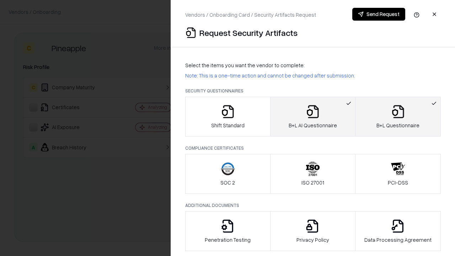  Describe the element at coordinates (313, 231) in the screenshot. I see `button: Privacy Policy` at that location.